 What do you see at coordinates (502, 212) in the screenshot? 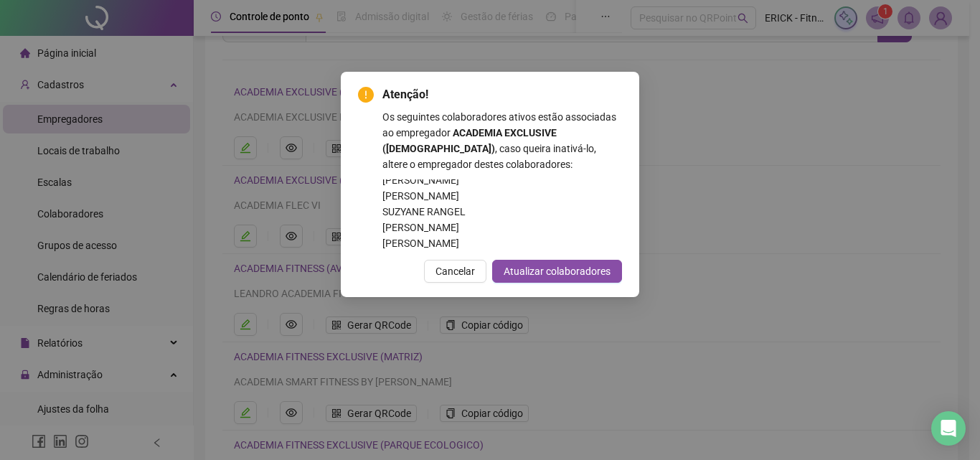
I see `div: SUZYANE RANGEL` at bounding box center [502, 212].